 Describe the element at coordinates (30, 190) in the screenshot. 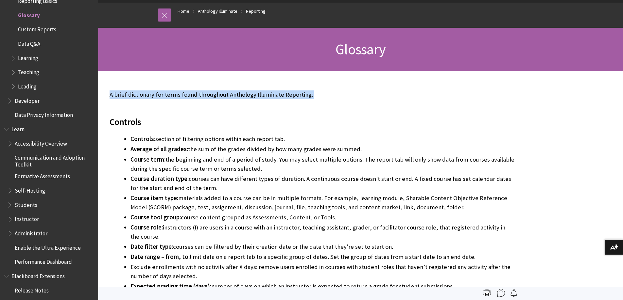

I see `span: Self-Hosting` at that location.